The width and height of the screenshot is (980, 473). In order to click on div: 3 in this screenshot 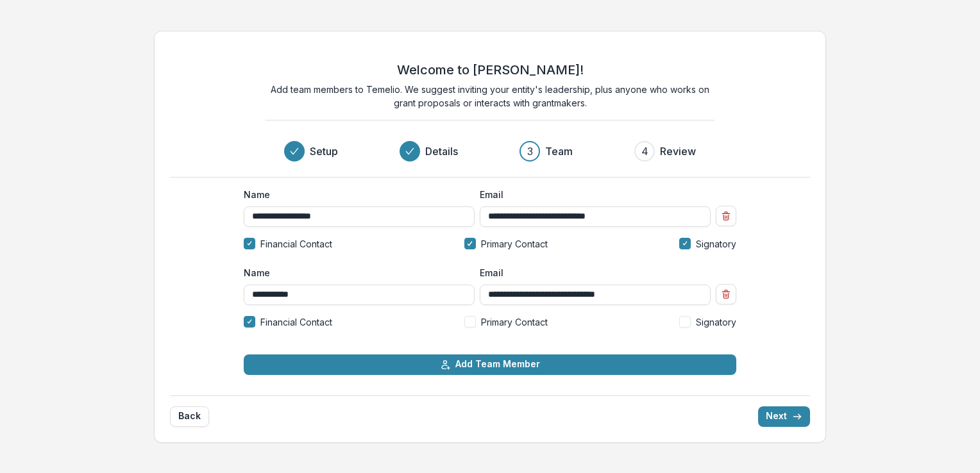, I will do `click(530, 151)`.